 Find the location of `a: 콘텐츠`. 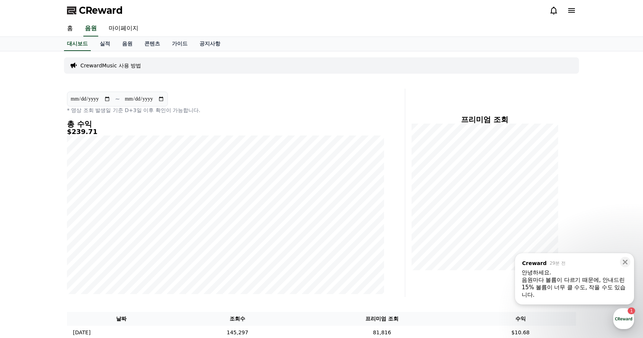

a: 콘텐츠 is located at coordinates (152, 44).